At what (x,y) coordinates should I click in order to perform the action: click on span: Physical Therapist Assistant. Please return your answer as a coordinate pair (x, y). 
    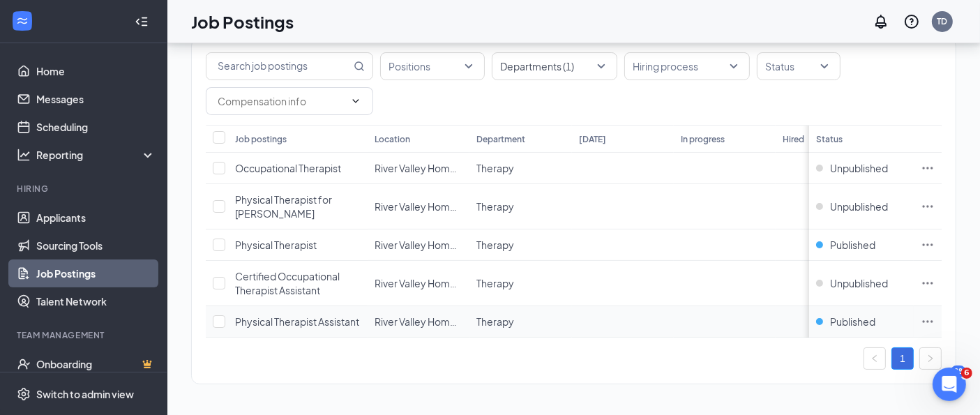
    Looking at the image, I should click on (297, 321).